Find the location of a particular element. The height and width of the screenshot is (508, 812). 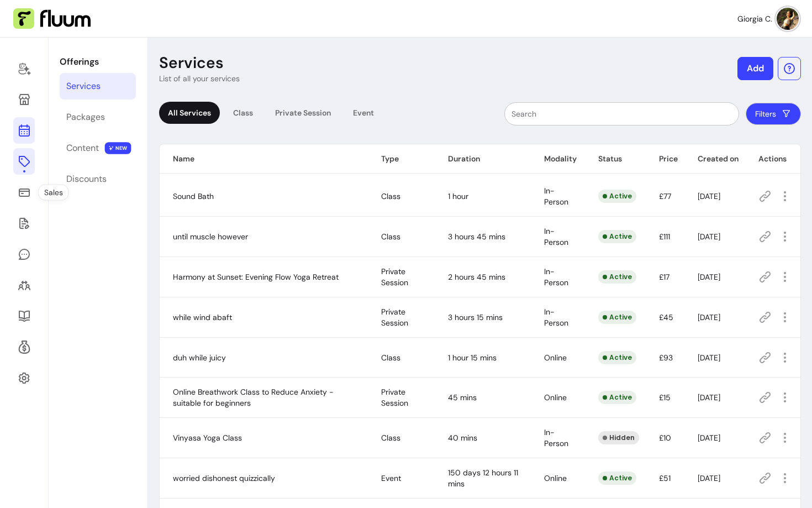

th: Price is located at coordinates (665, 159).